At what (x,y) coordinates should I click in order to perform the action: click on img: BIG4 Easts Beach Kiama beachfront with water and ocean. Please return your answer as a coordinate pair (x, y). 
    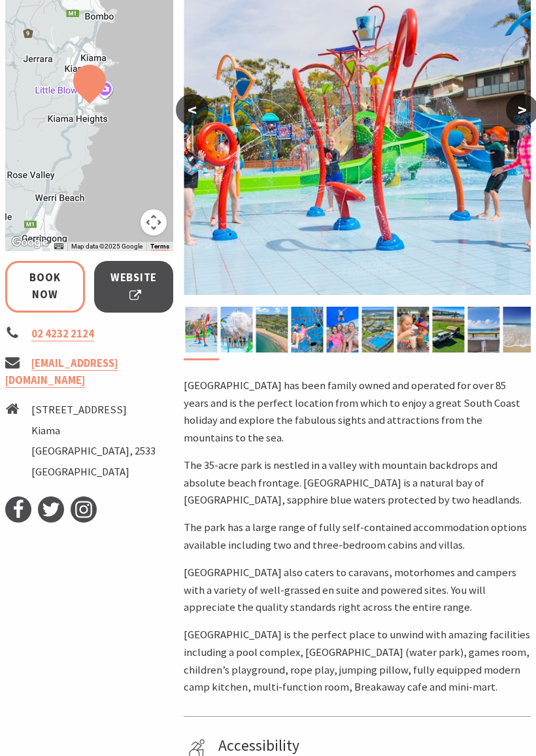
    Looking at the image, I should click on (520, 331).